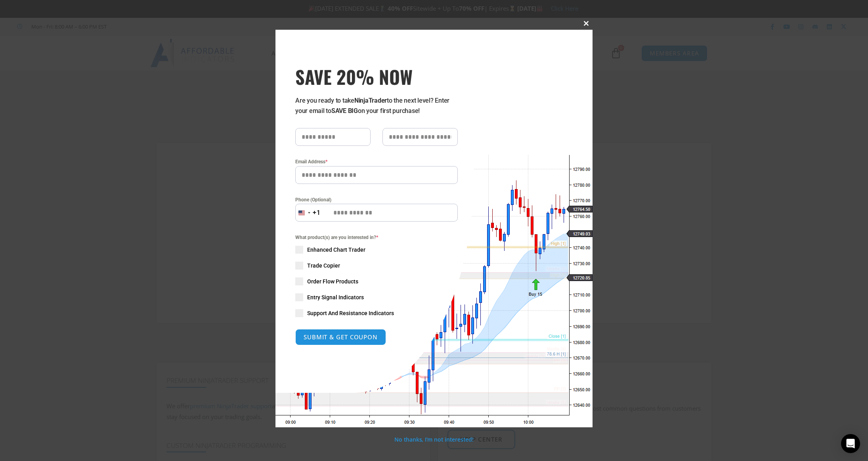 Image resolution: width=868 pixels, height=461 pixels. What do you see at coordinates (377, 281) in the screenshot?
I see `label: Order Flow Products` at bounding box center [377, 281].